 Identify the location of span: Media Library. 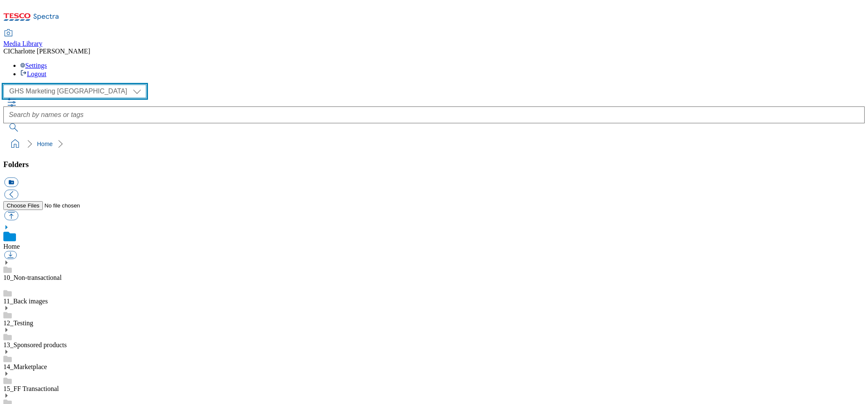
(23, 44).